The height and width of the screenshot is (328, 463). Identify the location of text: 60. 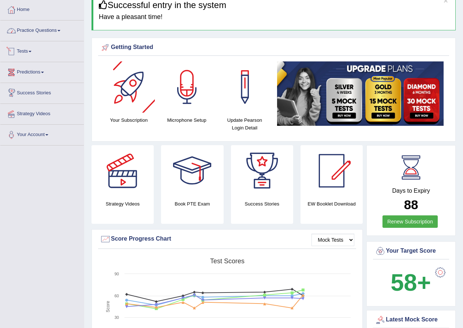
(117, 296).